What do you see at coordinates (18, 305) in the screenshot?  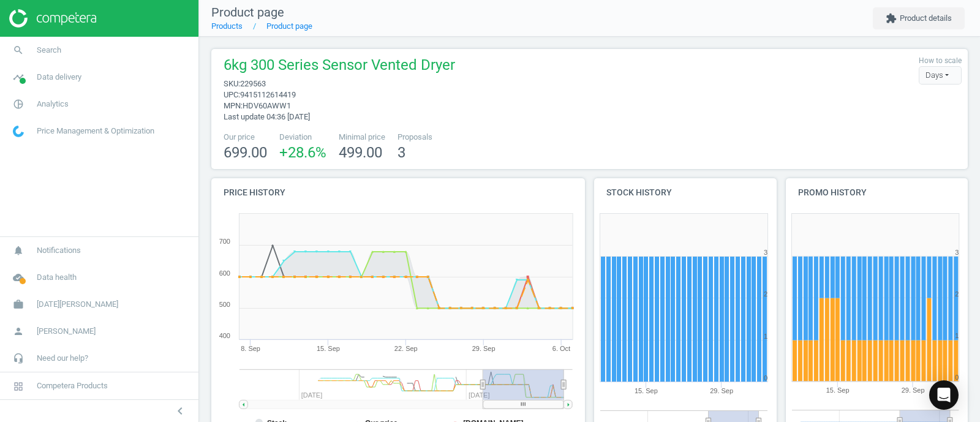 I see `i: work` at bounding box center [18, 305].